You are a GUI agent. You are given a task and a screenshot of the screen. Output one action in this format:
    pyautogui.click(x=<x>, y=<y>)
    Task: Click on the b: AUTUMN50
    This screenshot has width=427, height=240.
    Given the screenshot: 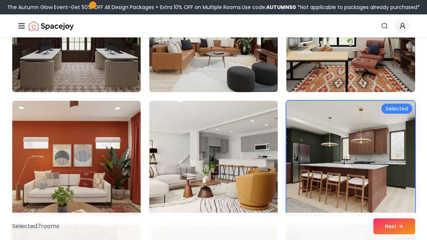 What is the action you would take?
    pyautogui.click(x=281, y=7)
    